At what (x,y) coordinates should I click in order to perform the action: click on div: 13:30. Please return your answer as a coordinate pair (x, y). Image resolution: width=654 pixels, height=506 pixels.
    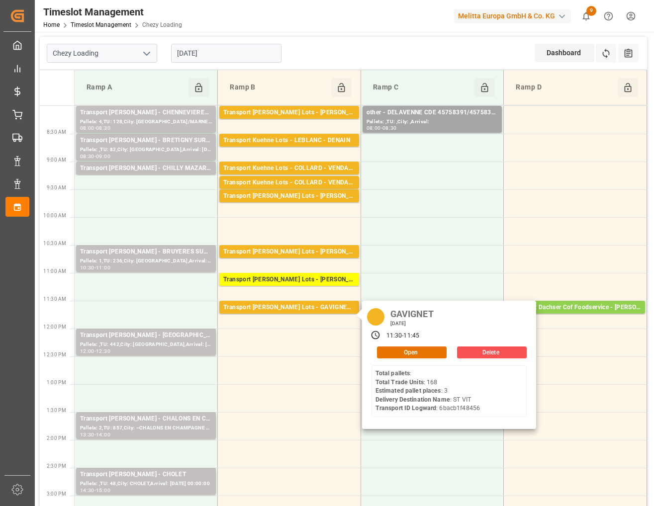
    Looking at the image, I should click on (87, 435).